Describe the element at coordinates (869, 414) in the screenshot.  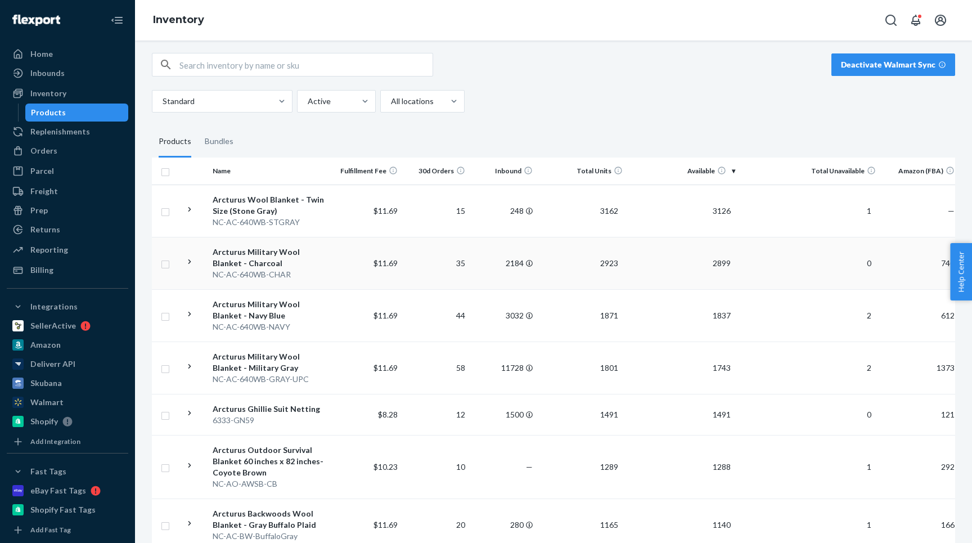
I see `span: 0` at that location.